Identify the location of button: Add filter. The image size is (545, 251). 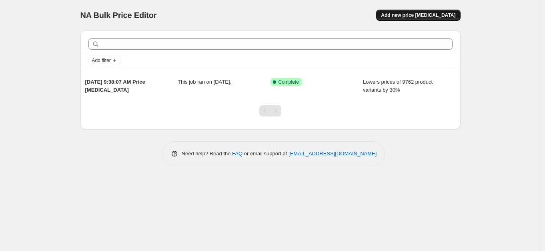
(104, 60).